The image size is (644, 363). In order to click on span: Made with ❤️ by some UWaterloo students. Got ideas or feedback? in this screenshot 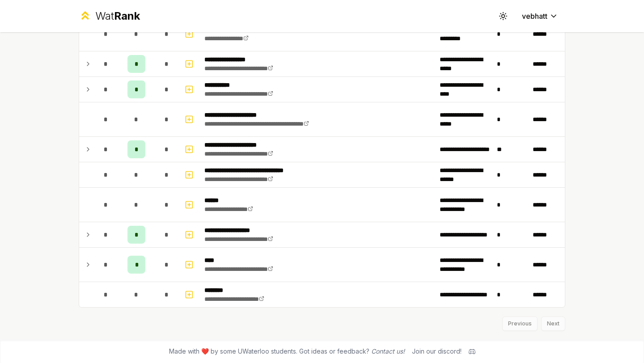, I will do `click(286, 352)`.